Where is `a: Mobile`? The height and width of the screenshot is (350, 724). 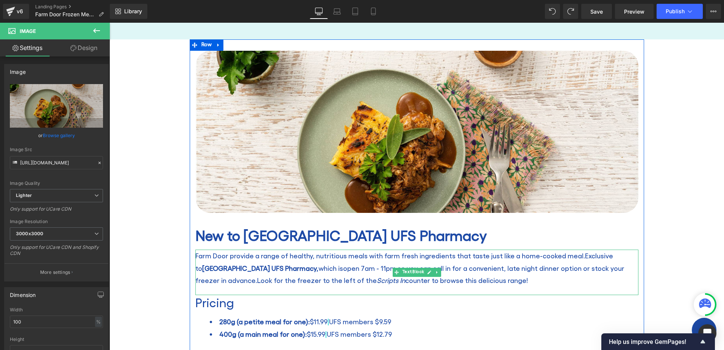 a: Mobile is located at coordinates (373, 11).